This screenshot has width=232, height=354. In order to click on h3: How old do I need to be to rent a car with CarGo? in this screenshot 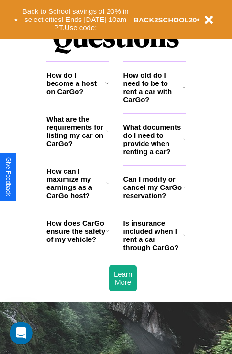, I will do `click(153, 87)`.